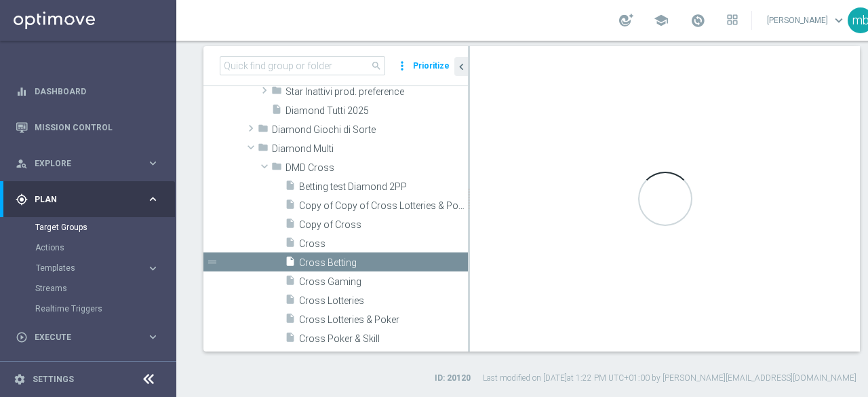  What do you see at coordinates (87, 163) in the screenshot?
I see `button: person_search Explore keyboard_arrow_right` at bounding box center [87, 163].